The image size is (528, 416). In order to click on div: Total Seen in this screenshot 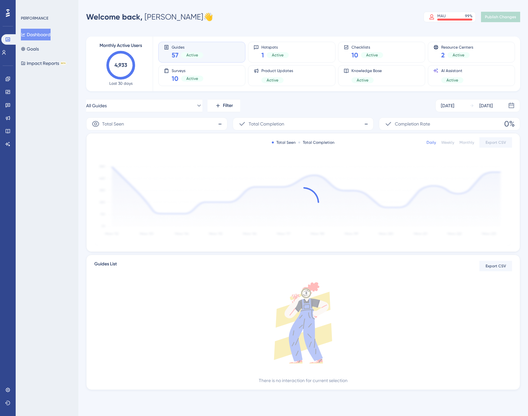, I will do `click(283, 142)`.